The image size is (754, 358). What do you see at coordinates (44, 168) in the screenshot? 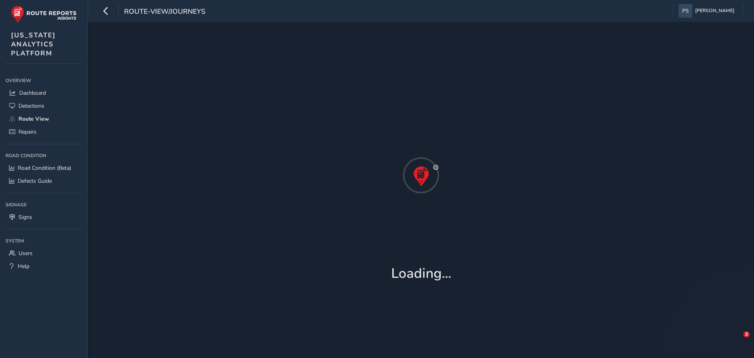
I see `span: Road Condition (Beta)` at bounding box center [44, 168].